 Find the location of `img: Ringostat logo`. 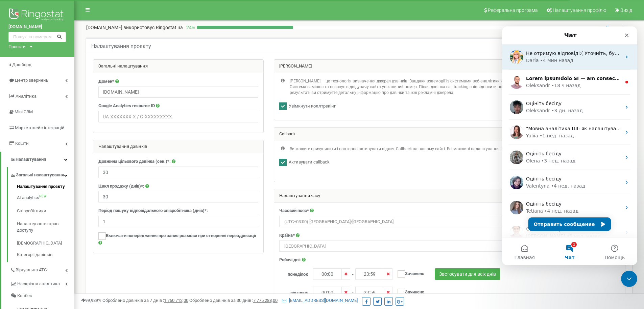

img: Ringostat logo is located at coordinates (37, 15).